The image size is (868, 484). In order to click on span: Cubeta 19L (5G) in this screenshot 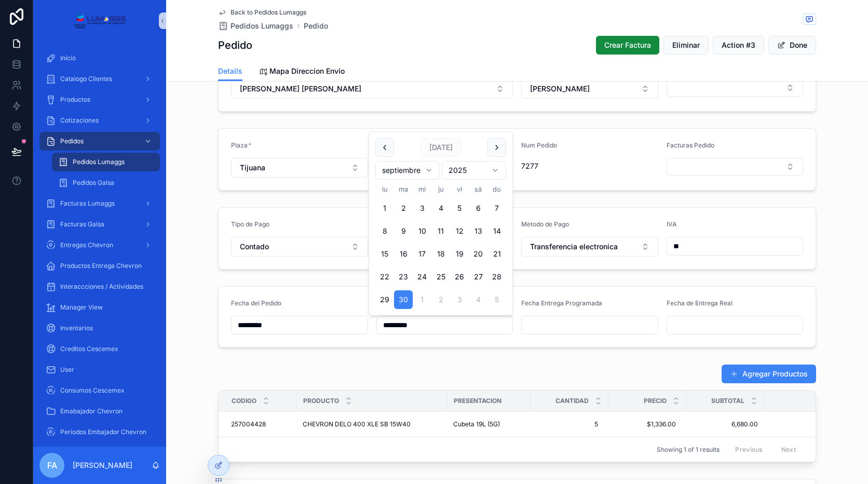, I will do `click(477, 424)`.